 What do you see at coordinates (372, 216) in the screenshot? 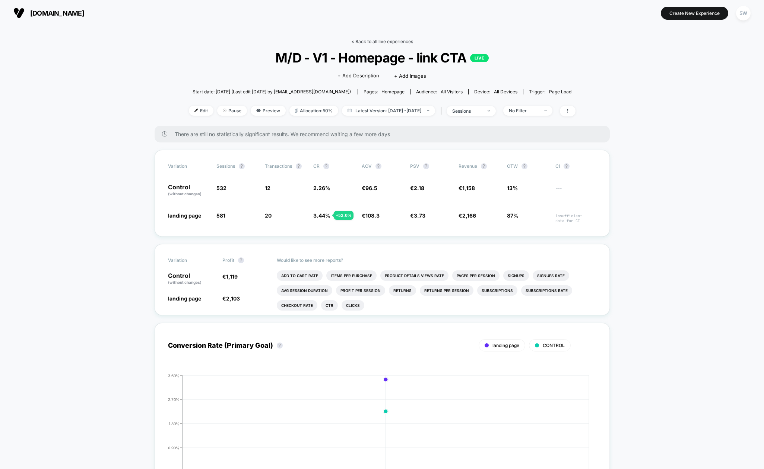
I see `span: 108.3` at bounding box center [372, 216].